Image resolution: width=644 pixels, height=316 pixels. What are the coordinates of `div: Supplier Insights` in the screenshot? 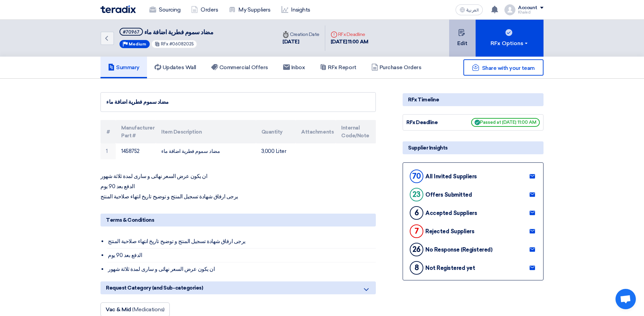 It's located at (473, 148).